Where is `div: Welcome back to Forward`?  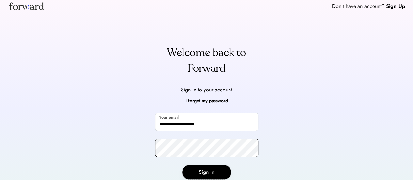
div: Welcome back to Forward is located at coordinates (207, 60).